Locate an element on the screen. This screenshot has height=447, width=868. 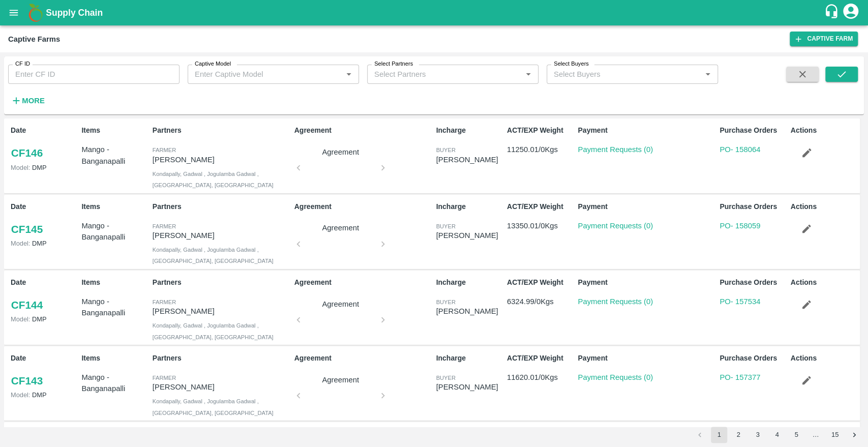
div: account of current user is located at coordinates (851, 12).